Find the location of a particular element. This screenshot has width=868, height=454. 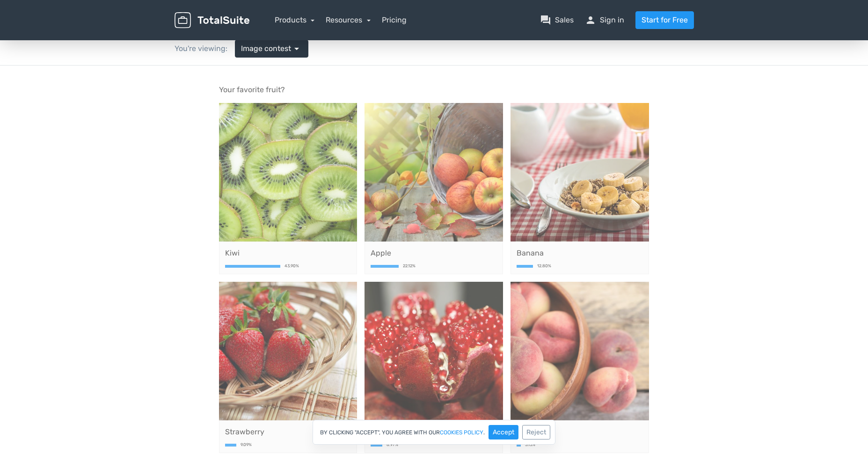

span: Image contest is located at coordinates (266, 48).